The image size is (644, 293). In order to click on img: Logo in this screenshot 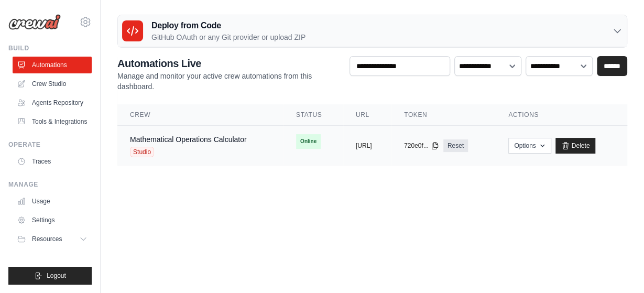, I will do `click(34, 22)`.